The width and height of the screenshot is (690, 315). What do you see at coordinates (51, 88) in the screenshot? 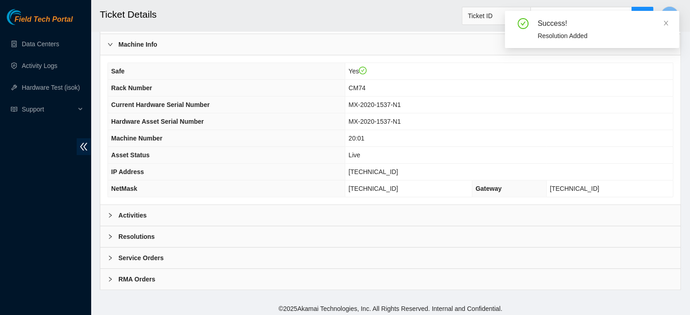
I see `a: Hardware Test (isok)` at bounding box center [51, 88].